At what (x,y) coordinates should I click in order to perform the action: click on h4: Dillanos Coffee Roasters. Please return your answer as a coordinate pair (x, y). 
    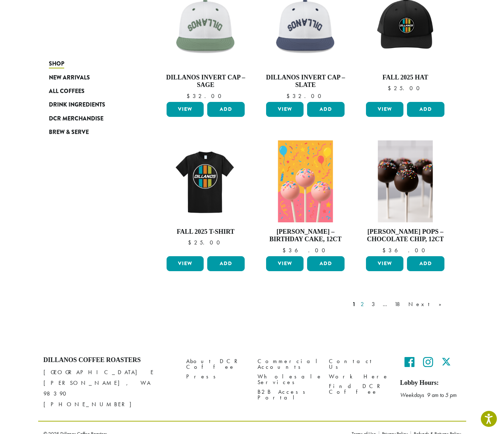
    Looking at the image, I should click on (110, 360).